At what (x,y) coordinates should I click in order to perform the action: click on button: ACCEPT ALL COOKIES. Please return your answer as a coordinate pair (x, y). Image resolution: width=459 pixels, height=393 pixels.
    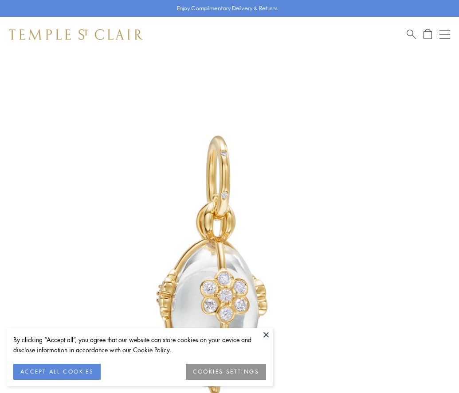
    Looking at the image, I should click on (57, 372).